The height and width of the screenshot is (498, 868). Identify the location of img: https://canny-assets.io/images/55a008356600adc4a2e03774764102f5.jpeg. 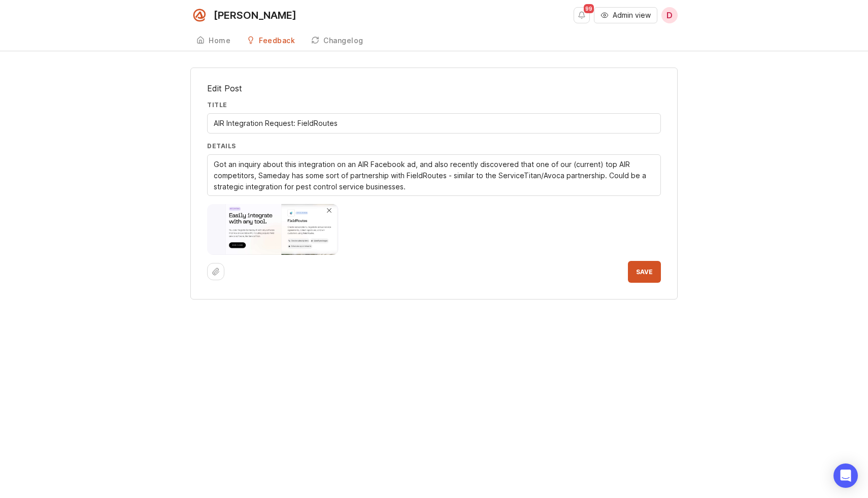
(272, 230).